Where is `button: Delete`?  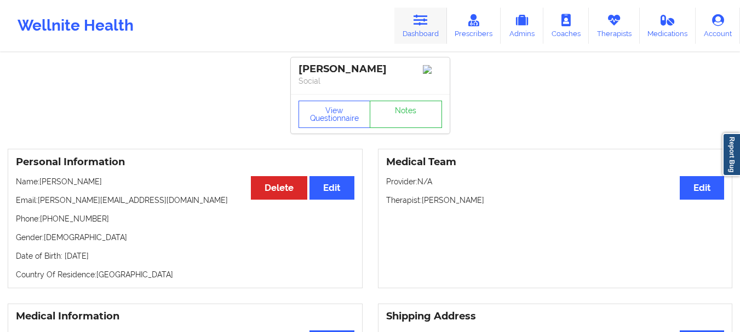
button: Delete is located at coordinates (279, 188).